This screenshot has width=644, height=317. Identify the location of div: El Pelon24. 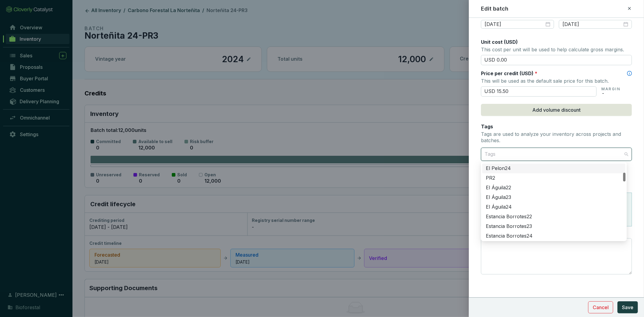
(553, 169).